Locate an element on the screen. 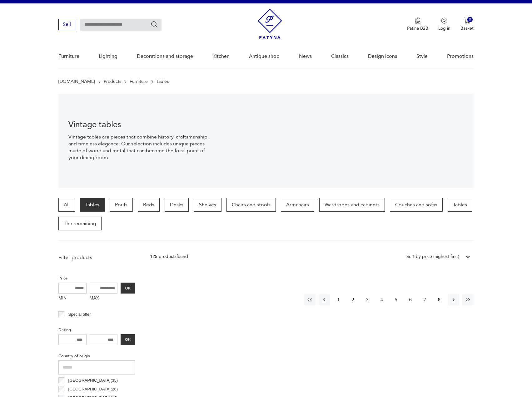 The height and width of the screenshot is (397, 532). font: 7 is located at coordinates (425, 300).